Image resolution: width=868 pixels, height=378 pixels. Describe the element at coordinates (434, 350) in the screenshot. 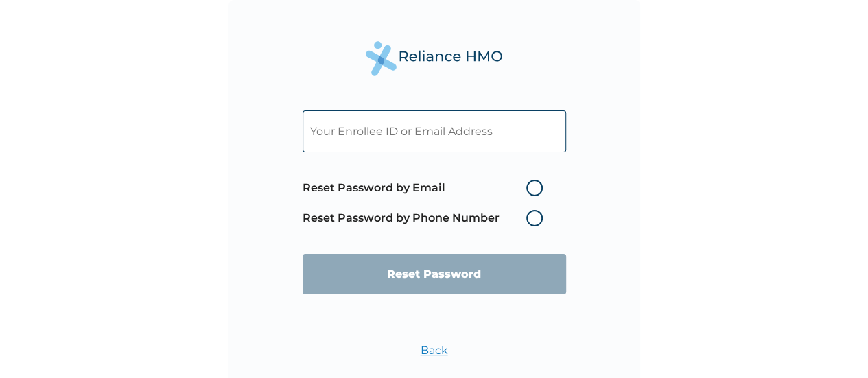

I see `a: Back` at that location.